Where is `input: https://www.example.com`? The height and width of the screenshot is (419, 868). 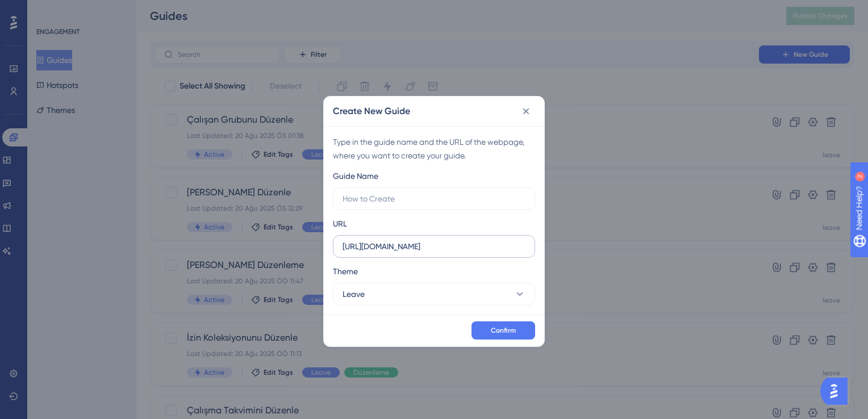 input: https://www.example.com is located at coordinates (434, 246).